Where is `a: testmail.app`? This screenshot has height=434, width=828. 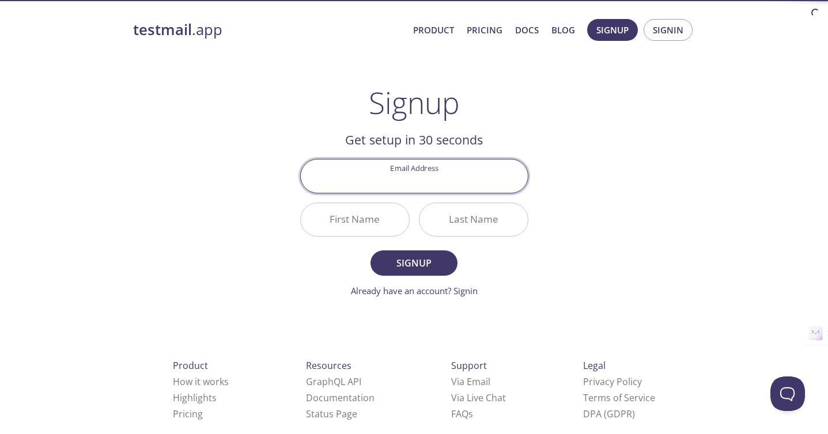 a: testmail.app is located at coordinates (268, 30).